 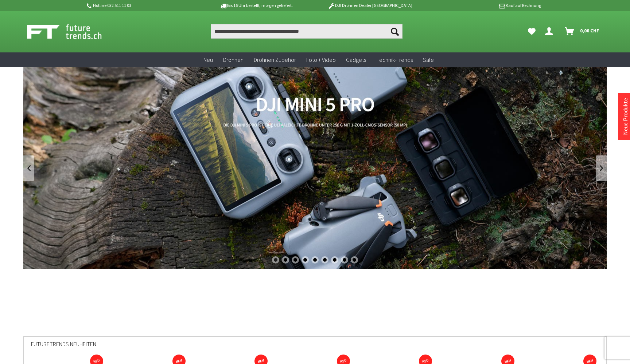 What do you see at coordinates (306, 31) in the screenshot?
I see `input: Produkt, Marke, Kategorie, EAN, Artikelnummer…` at bounding box center [306, 31].